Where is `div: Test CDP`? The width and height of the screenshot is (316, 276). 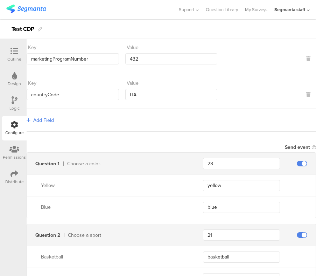
div: Test CDP is located at coordinates (23, 29).